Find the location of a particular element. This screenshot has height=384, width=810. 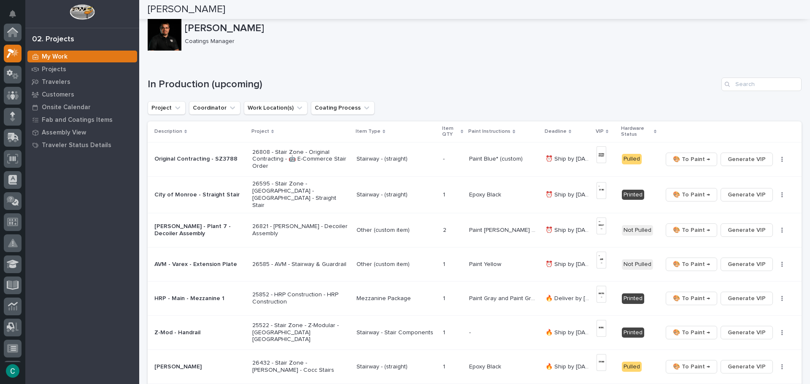

p: Item Type is located at coordinates (368, 132).